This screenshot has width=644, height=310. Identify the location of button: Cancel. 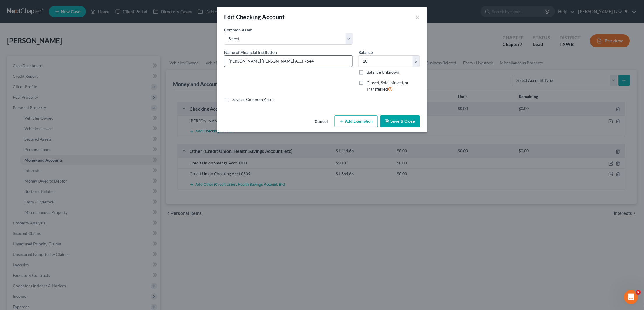
(321, 122).